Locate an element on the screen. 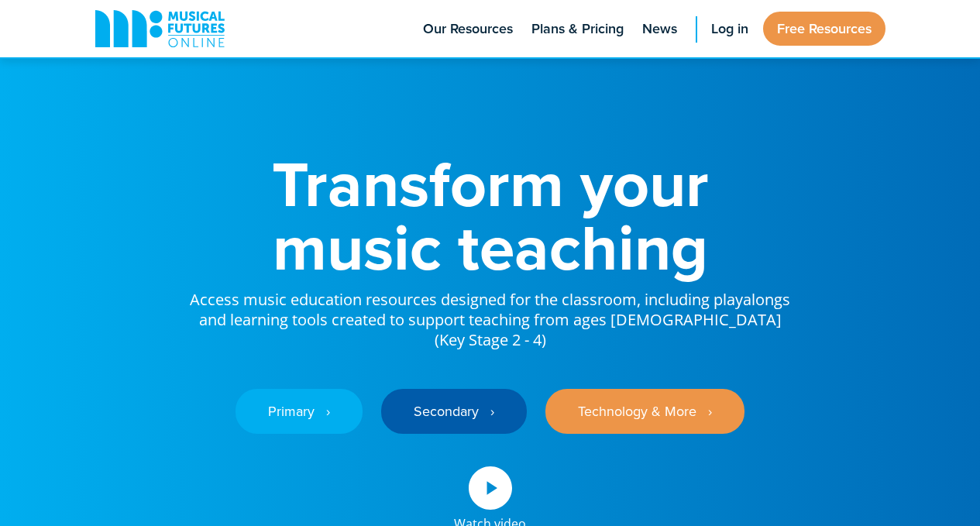 This screenshot has width=980, height=526. a: Secondary ‎‏‏‎ ‎ › is located at coordinates (454, 412).